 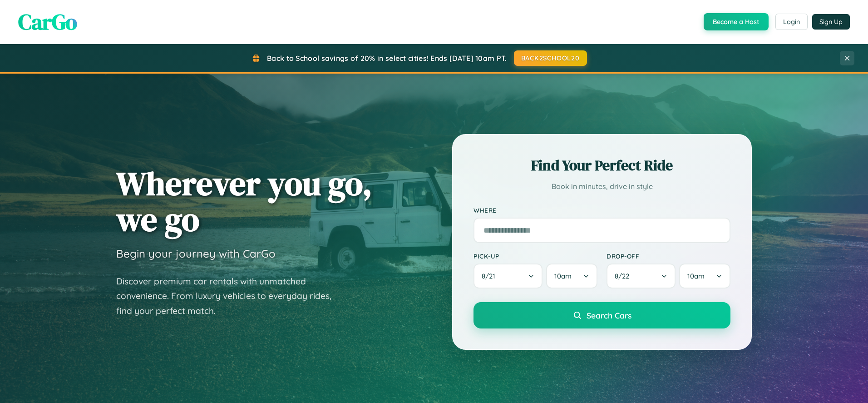 What do you see at coordinates (244, 201) in the screenshot?
I see `h1: Wherever you go, we go` at bounding box center [244, 201].